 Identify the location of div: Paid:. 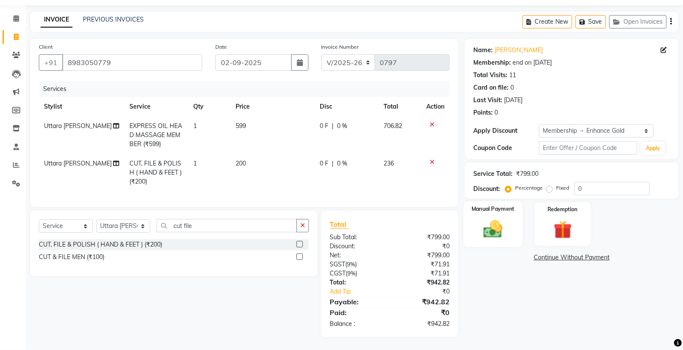
(356, 313).